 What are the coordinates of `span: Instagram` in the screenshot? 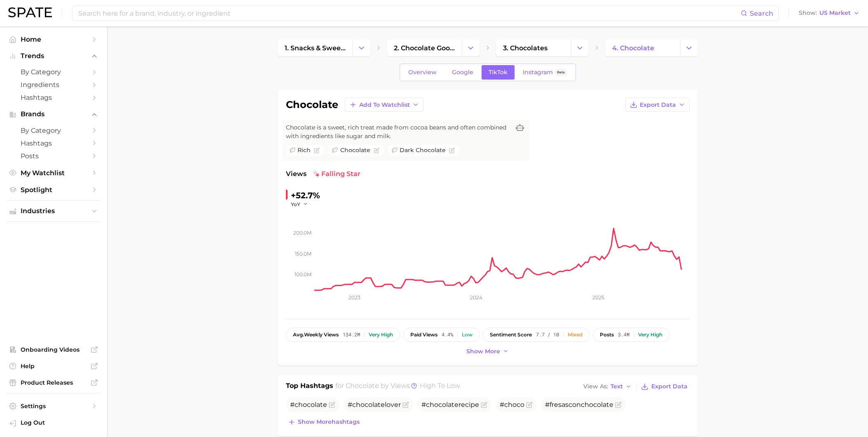 It's located at (538, 72).